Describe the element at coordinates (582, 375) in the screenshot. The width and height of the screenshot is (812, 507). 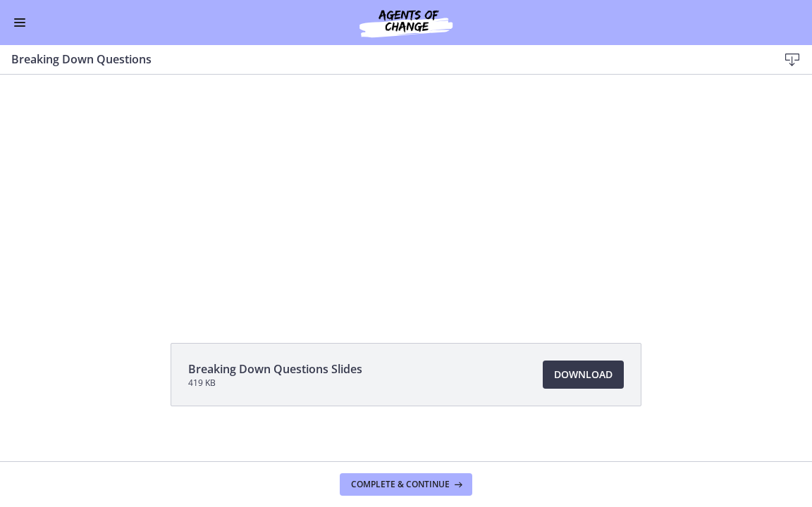
I see `a: Download` at that location.